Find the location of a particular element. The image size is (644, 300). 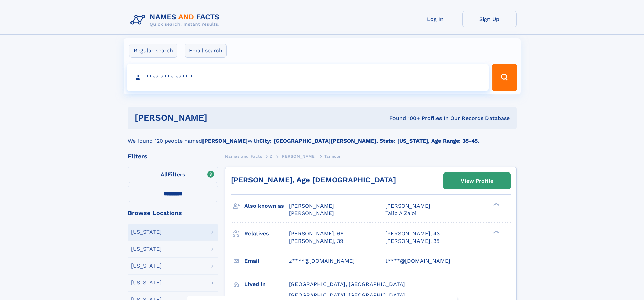

label: Filters is located at coordinates (173, 175).